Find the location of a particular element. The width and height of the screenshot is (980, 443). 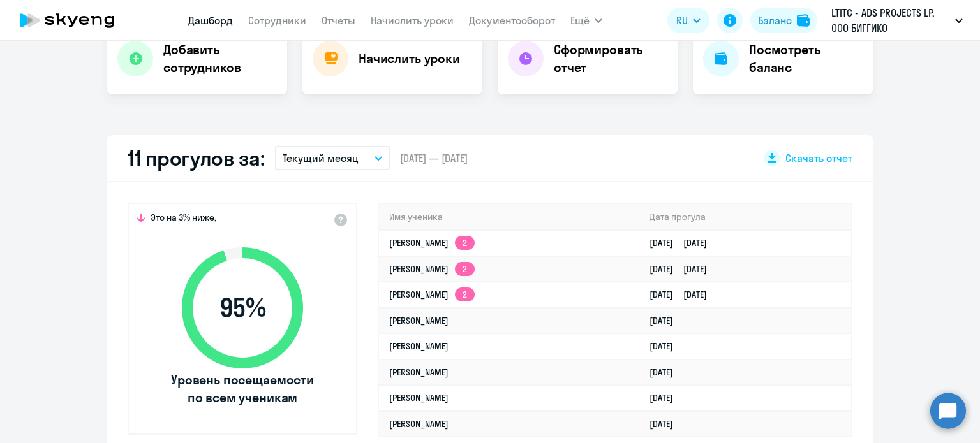

button: Ещё is located at coordinates (586, 21).